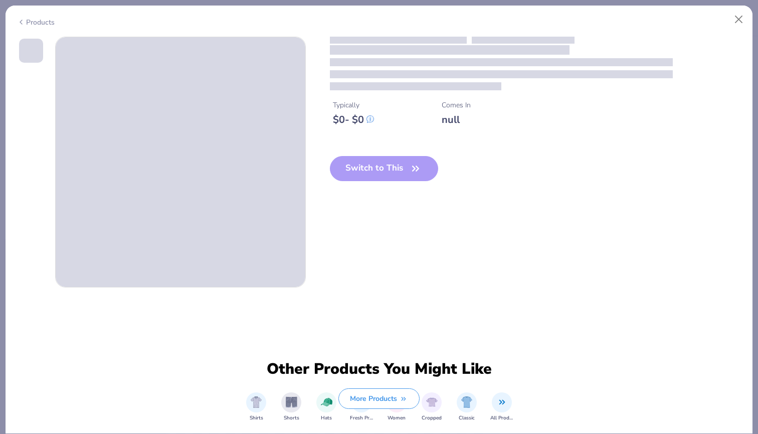  What do you see at coordinates (467, 401) in the screenshot?
I see `img: Classic Image` at bounding box center [467, 401].